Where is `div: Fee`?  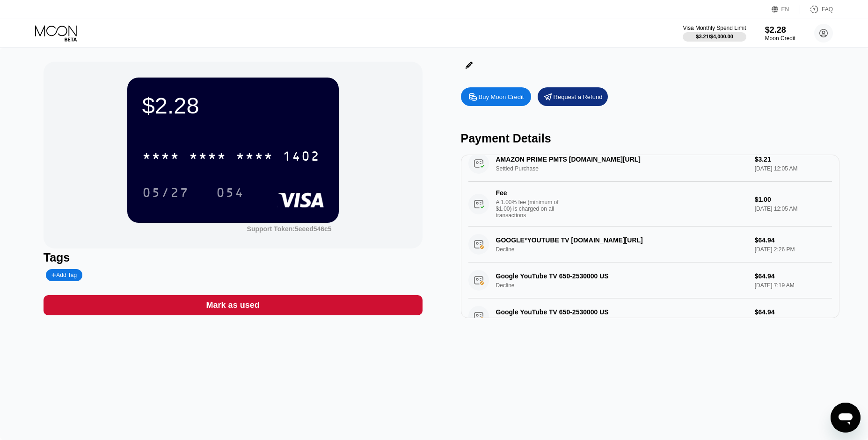 div: Fee is located at coordinates (529, 193).